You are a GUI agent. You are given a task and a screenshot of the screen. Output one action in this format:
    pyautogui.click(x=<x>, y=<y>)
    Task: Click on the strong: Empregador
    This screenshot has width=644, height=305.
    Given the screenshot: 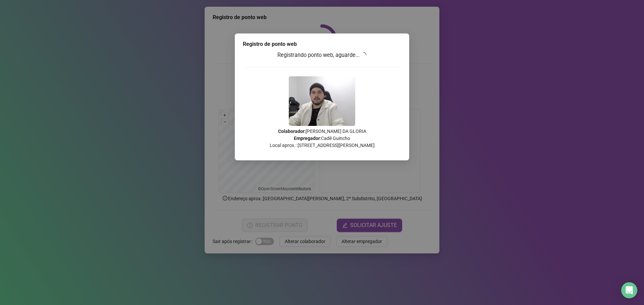 What is the action you would take?
    pyautogui.click(x=307, y=138)
    